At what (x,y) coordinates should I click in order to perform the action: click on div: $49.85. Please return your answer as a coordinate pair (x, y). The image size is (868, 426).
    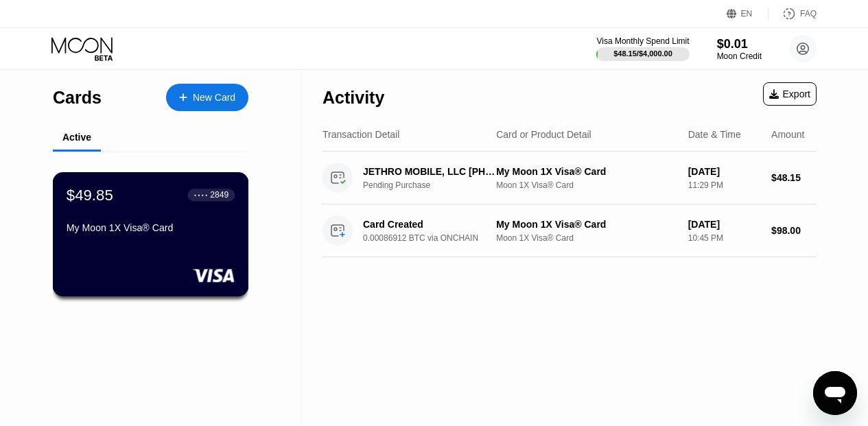
    Looking at the image, I should click on (90, 195).